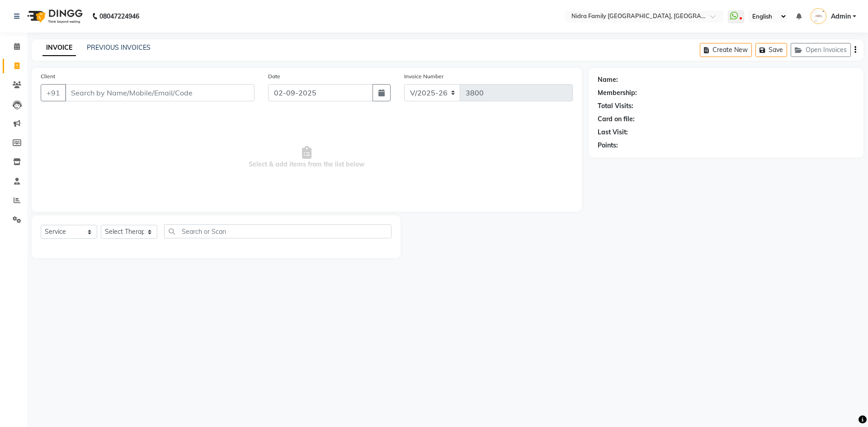 The height and width of the screenshot is (427, 868). What do you see at coordinates (726, 50) in the screenshot?
I see `button: Create New` at bounding box center [726, 50].